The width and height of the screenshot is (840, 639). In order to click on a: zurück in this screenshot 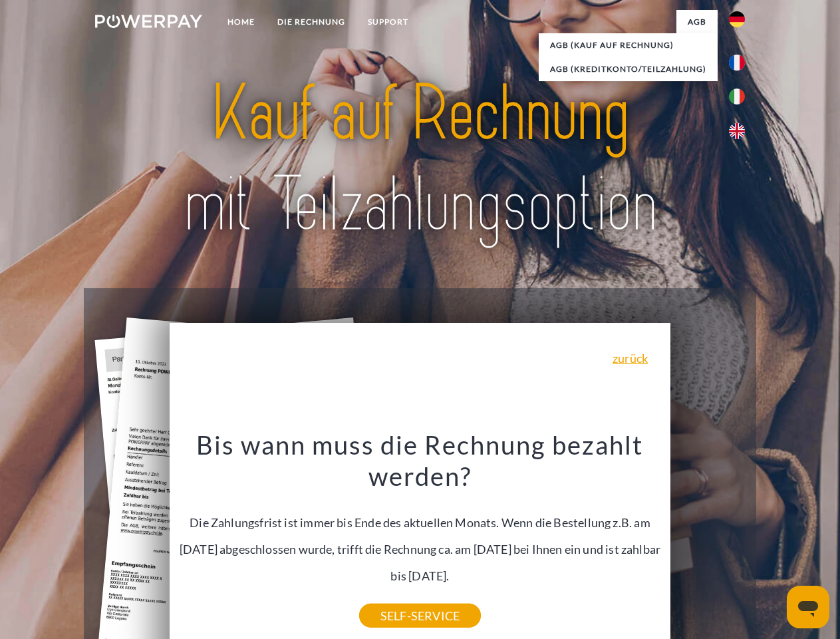, I will do `click(630, 358)`.